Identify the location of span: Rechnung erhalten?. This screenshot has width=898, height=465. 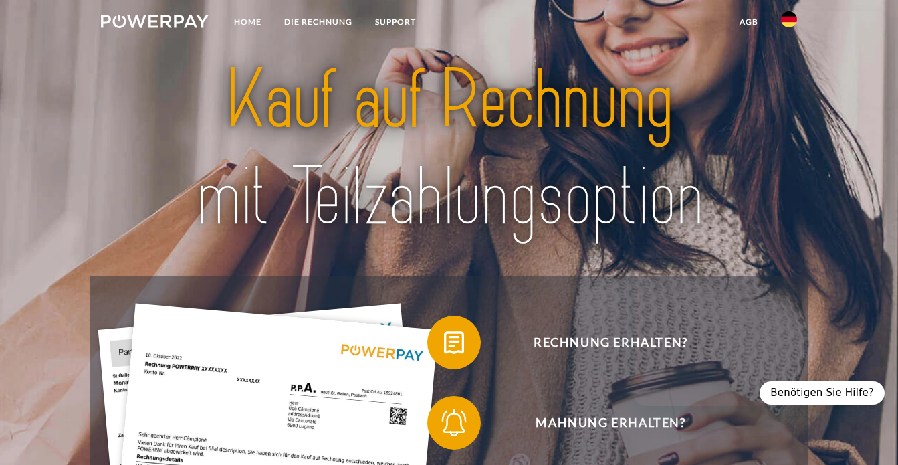
(611, 342).